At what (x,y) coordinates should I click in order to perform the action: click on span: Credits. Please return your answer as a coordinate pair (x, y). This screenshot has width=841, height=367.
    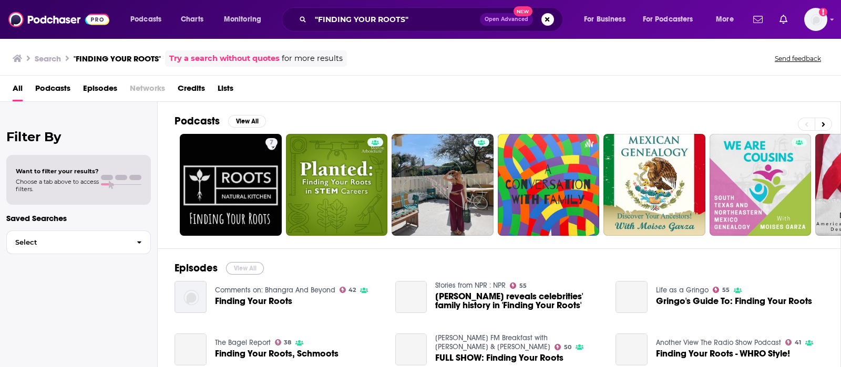
    Looking at the image, I should click on (191, 90).